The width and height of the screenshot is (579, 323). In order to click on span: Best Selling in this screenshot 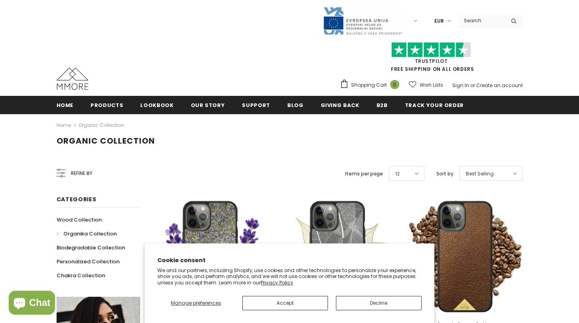, I will do `click(479, 174)`.